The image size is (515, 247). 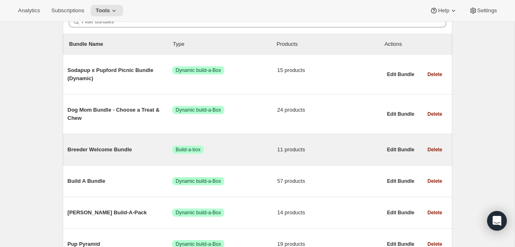 I want to click on span: Analytics, so click(x=29, y=11).